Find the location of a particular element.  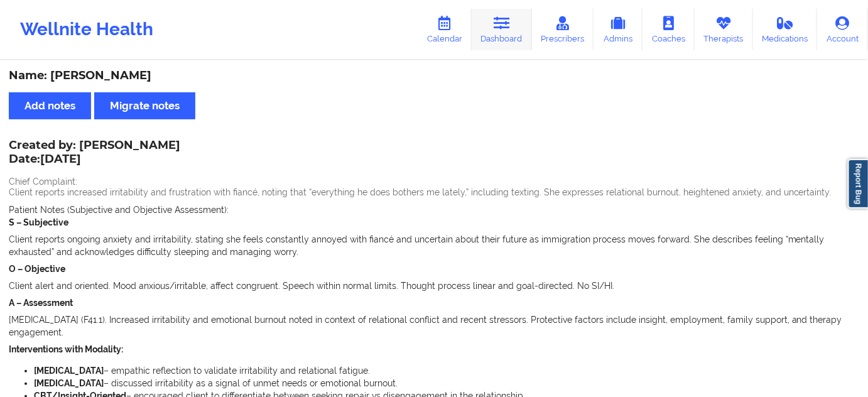

p: Client alert and oriented. Mood anxious/irritable, affect congruent. Speech within normal limits.... is located at coordinates (434, 286).